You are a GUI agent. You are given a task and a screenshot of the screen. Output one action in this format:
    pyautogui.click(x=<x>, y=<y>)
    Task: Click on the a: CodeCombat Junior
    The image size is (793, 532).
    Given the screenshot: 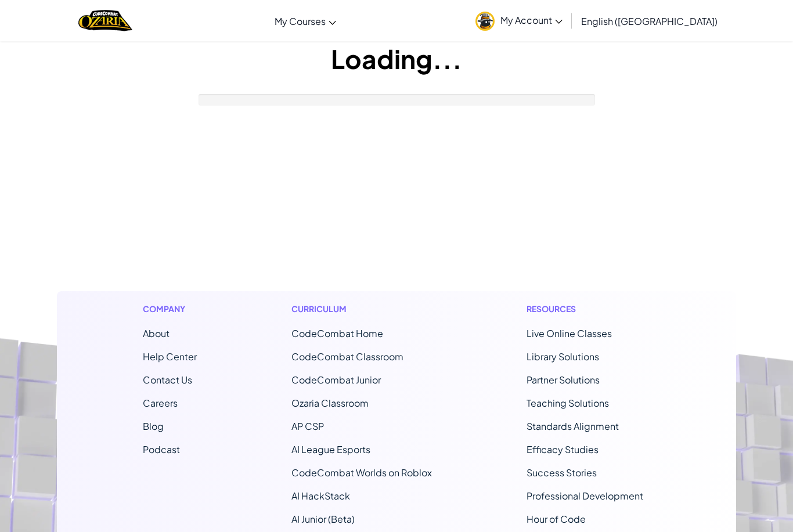 What is the action you would take?
    pyautogui.click(x=336, y=379)
    